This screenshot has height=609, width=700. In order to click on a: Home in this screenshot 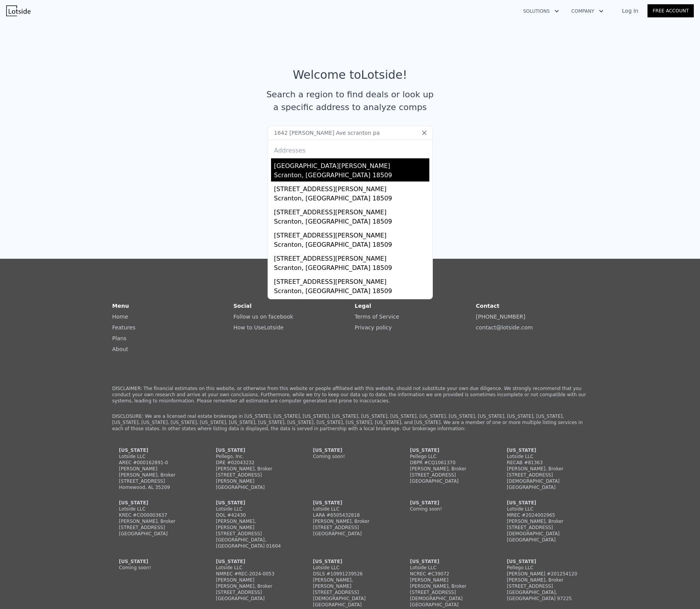, I will do `click(120, 317)`.